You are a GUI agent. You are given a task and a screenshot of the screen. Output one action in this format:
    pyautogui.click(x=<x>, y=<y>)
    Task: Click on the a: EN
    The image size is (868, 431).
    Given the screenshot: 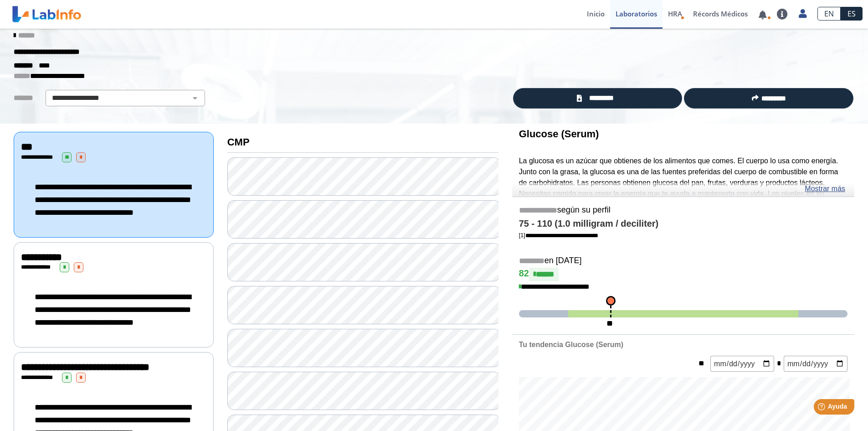 What is the action you would take?
    pyautogui.click(x=829, y=14)
    